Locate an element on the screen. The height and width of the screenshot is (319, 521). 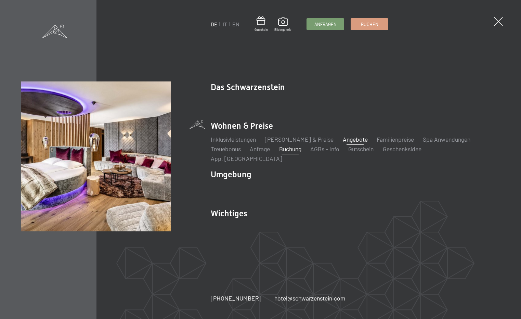
span: Gutschein is located at coordinates (261, 30).